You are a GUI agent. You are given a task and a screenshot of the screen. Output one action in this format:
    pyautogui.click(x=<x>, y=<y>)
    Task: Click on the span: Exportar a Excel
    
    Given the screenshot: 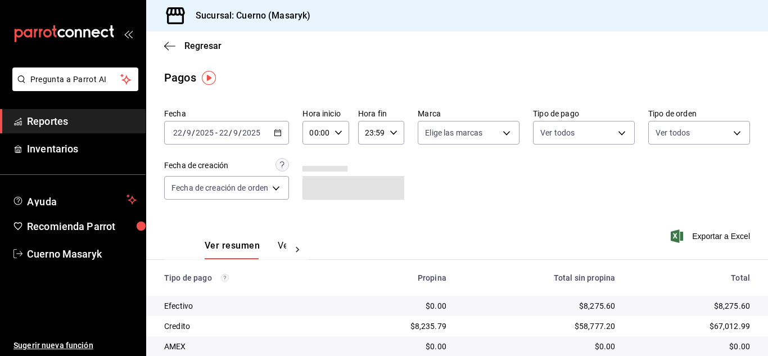 What is the action you would take?
    pyautogui.click(x=711, y=236)
    